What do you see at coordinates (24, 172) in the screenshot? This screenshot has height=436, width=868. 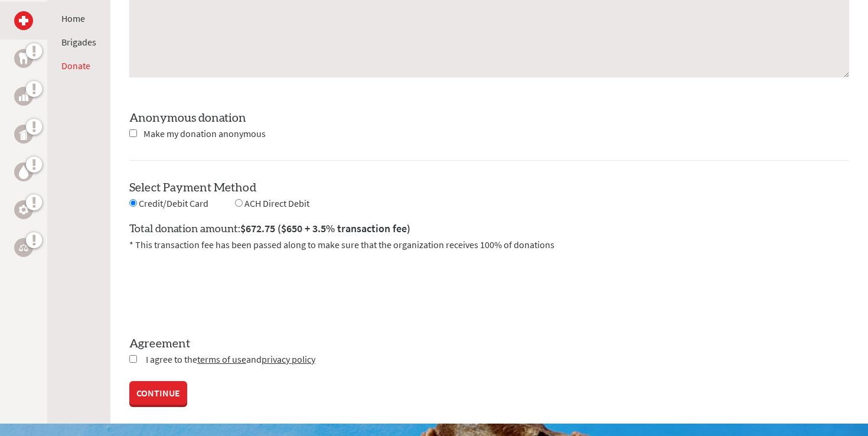 I see `div: Water` at bounding box center [24, 172].